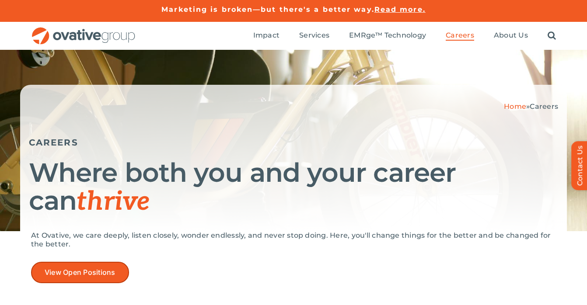  What do you see at coordinates (552, 36) in the screenshot?
I see `a: Search` at bounding box center [552, 36].